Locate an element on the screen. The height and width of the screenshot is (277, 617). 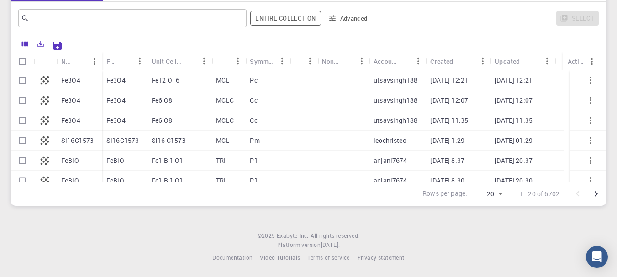
span: © 2025 is located at coordinates (267, 236).